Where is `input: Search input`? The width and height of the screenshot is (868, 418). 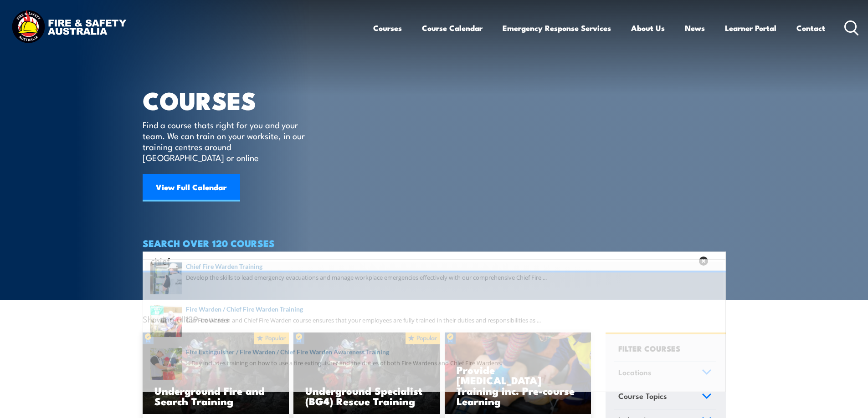
input: Search input is located at coordinates (422, 262).